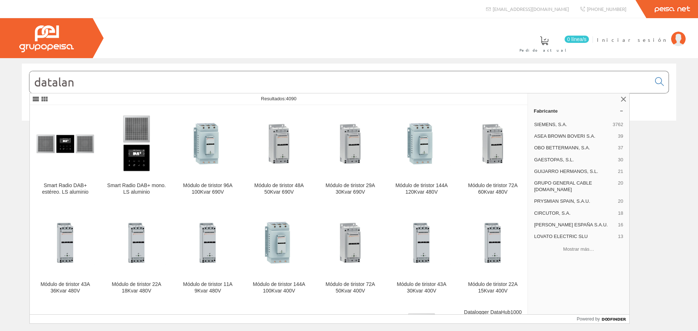 The image size is (698, 331). Describe the element at coordinates (621, 237) in the screenshot. I see `span: 13` at that location.